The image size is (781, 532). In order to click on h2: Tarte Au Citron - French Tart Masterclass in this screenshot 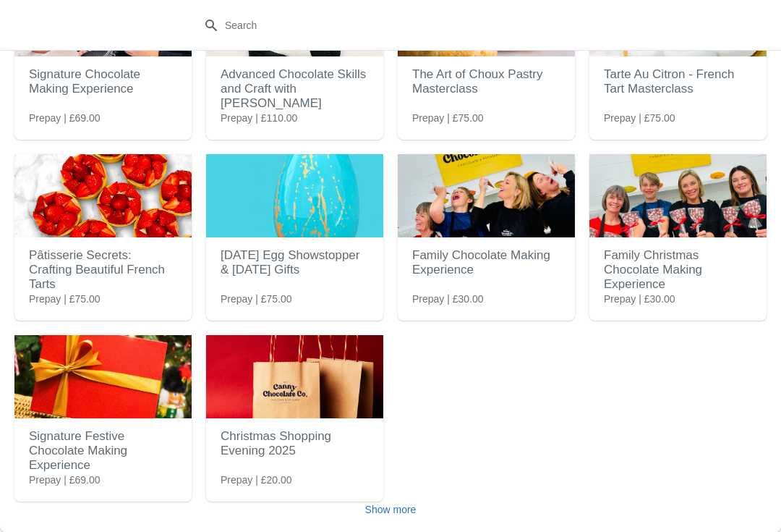, I will do `click(678, 82)`.